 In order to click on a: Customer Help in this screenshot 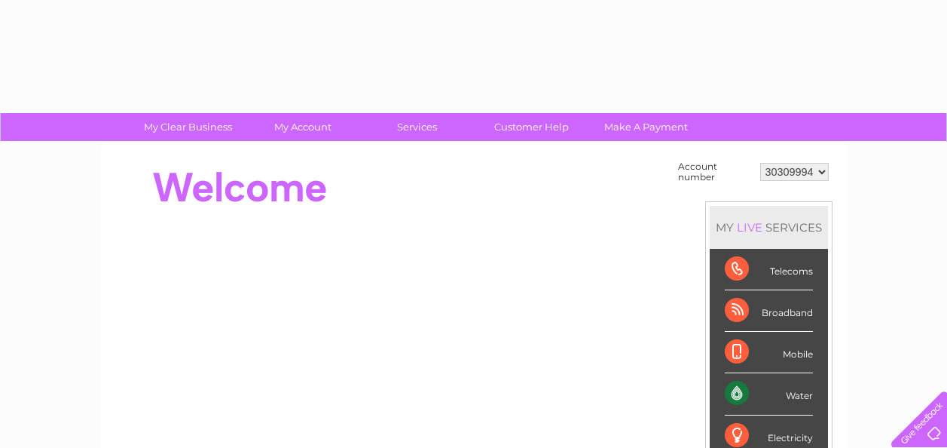, I will do `click(531, 127)`.